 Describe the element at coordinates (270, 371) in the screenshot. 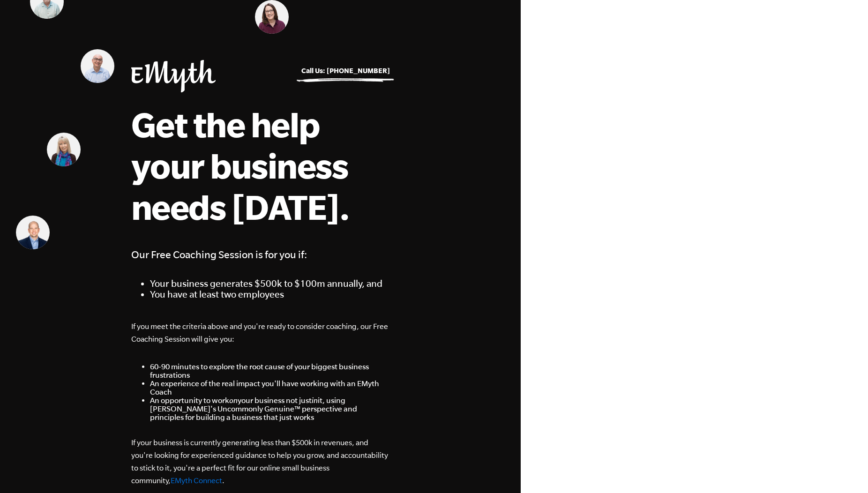

I see `li: 60-90 minutes to explore the root cause of your biggest business frustrations` at that location.